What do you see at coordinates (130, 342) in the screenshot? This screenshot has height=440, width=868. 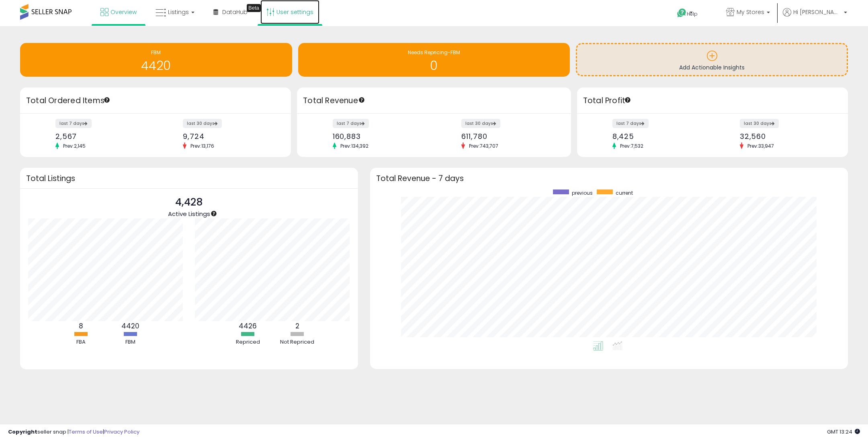 I see `div: FBM` at bounding box center [130, 342].